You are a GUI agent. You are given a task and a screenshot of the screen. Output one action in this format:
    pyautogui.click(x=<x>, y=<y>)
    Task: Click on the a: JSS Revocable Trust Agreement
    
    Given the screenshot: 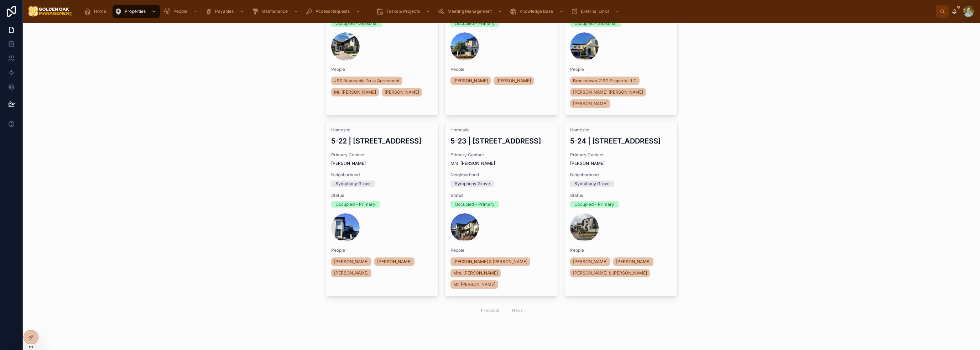 What is the action you would take?
    pyautogui.click(x=367, y=81)
    